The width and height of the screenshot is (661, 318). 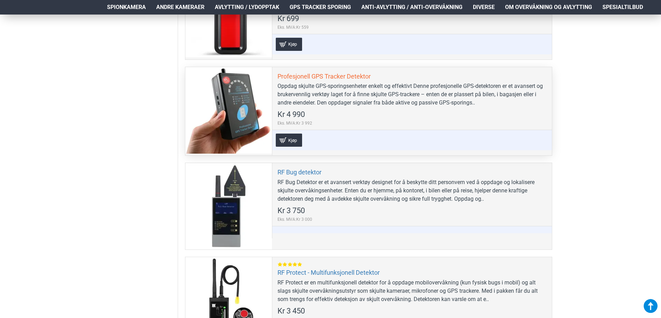 I want to click on a: RF Bug detektor, so click(x=299, y=172).